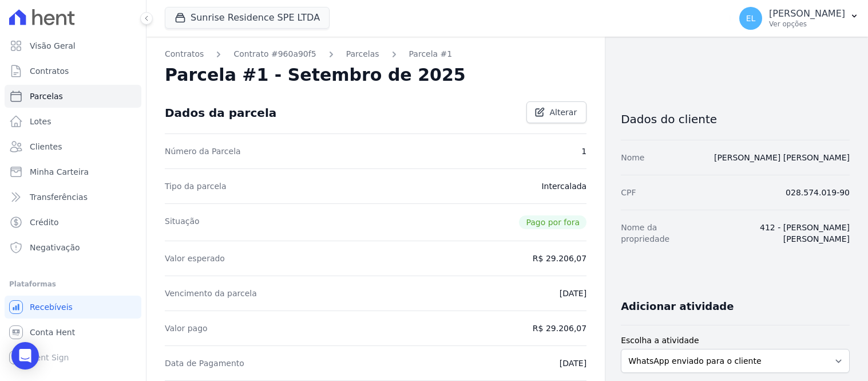  Describe the element at coordinates (750, 19) in the screenshot. I see `span: EL` at that location.